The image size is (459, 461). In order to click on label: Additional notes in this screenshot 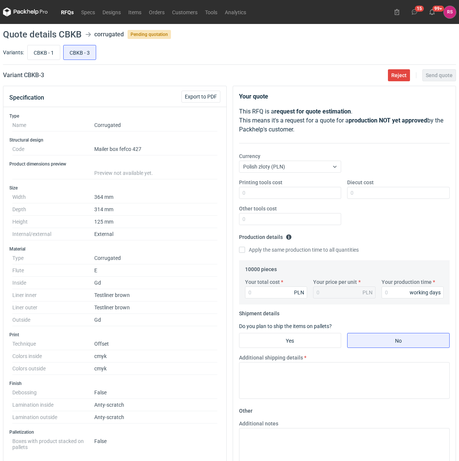, I will do `click(259, 423)`.